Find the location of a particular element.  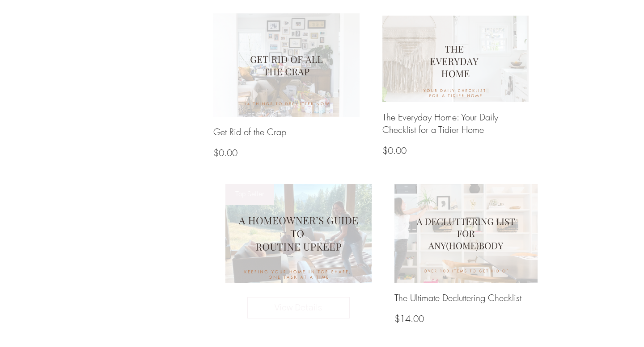

img: The Everyday Home: Your Daily Checklist for a Tidier Home is located at coordinates (455, 59).